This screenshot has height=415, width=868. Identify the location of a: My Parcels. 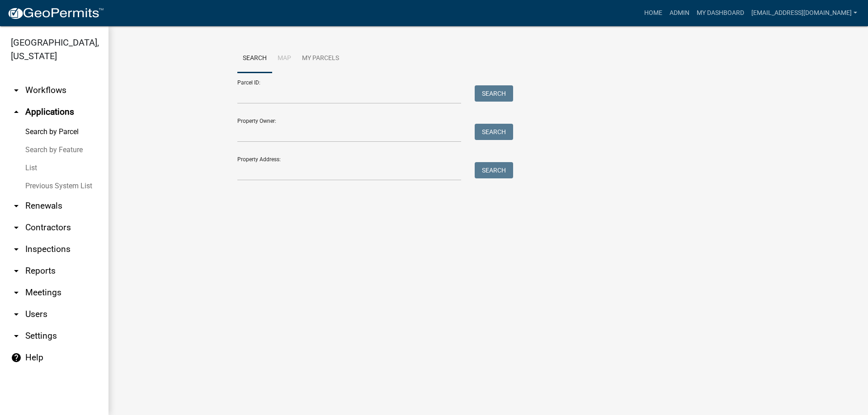
(320, 59).